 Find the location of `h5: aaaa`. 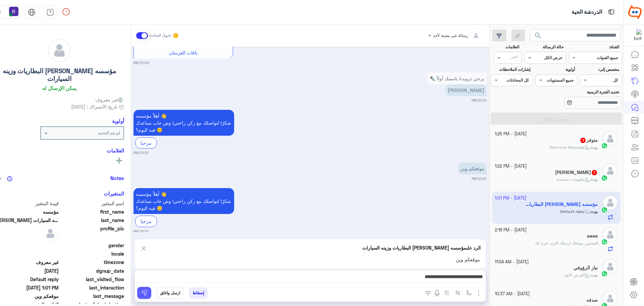

h5: aaaa is located at coordinates (593, 236).